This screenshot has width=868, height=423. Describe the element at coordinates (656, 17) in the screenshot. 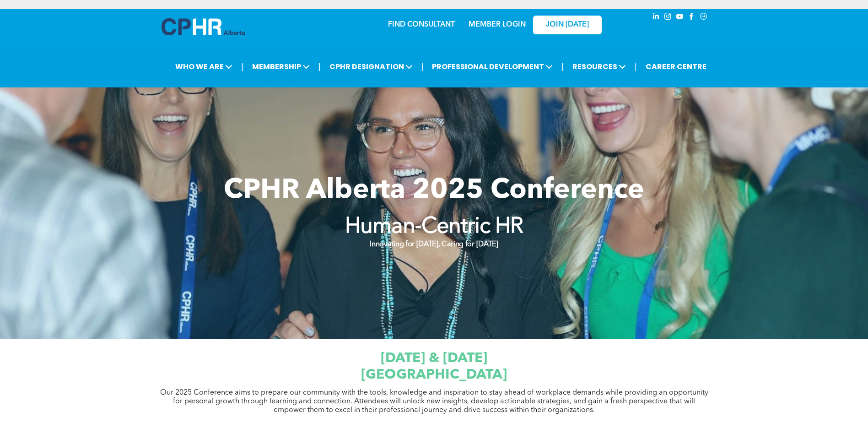

I see `a: linkedin` at that location.